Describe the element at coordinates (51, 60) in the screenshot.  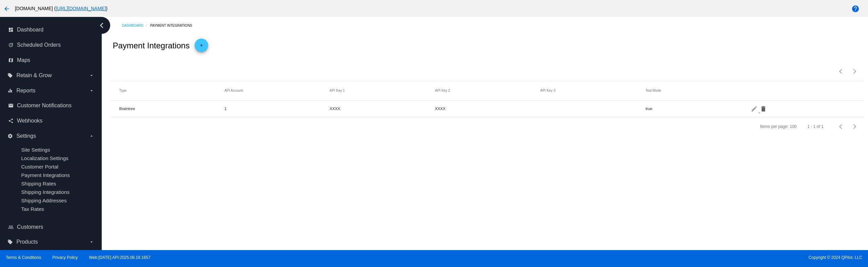
I see `a: map Maps` at that location.